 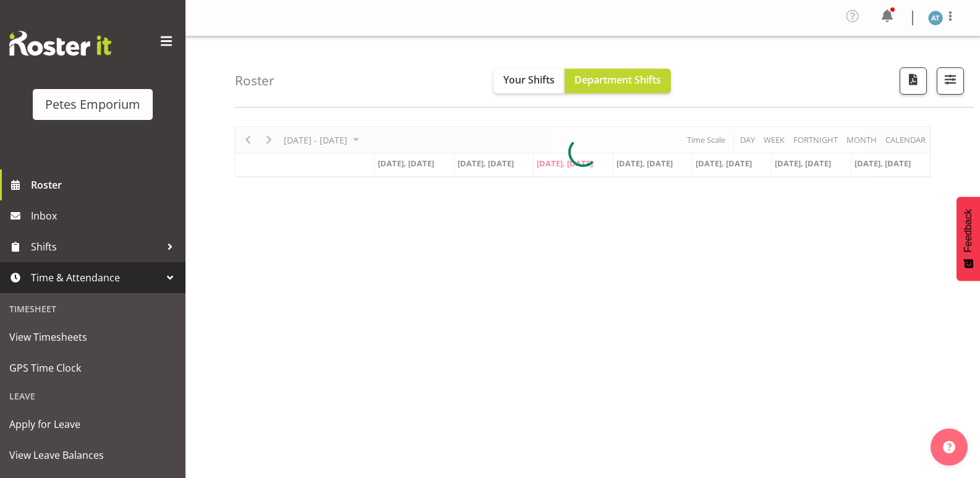 I want to click on span: Feedback, so click(x=968, y=230).